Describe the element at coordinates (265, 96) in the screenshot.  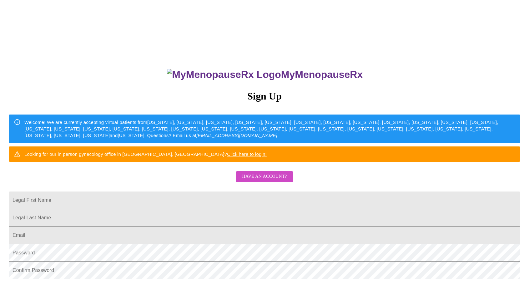
I see `h3: Sign Up` at that location.